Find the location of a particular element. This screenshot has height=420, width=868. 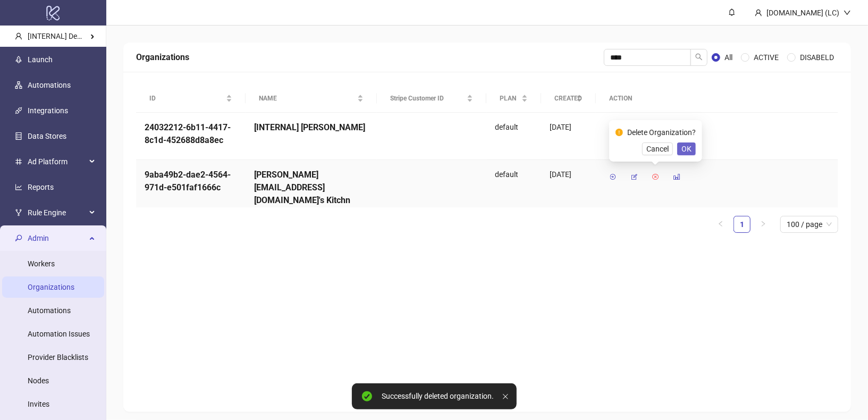

a: Invites is located at coordinates (38, 404).